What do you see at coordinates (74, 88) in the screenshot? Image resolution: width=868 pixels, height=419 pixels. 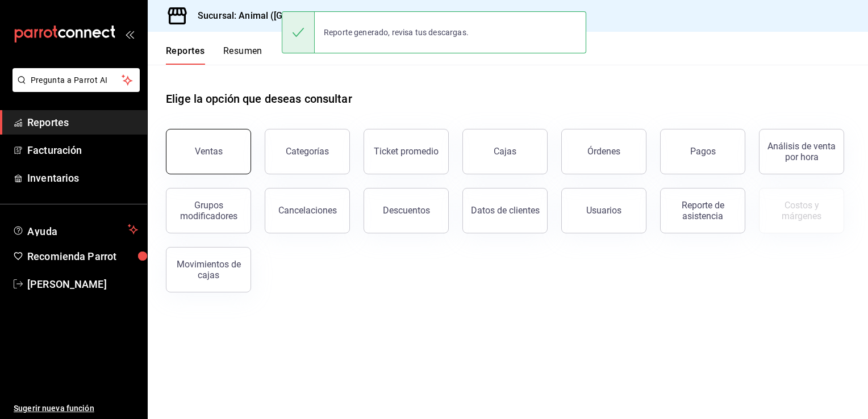 I see `a: Pregunta a Parrot AI` at bounding box center [74, 88].